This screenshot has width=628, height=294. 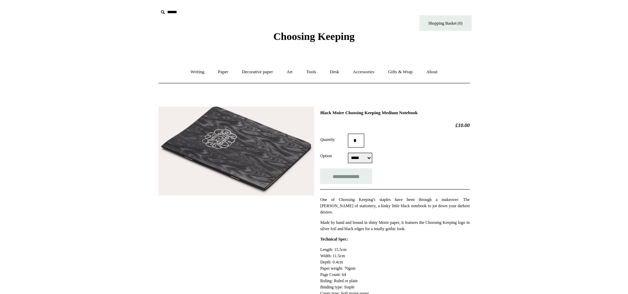 What do you see at coordinates (395, 125) in the screenshot?
I see `h2: £10.00` at bounding box center [395, 125].